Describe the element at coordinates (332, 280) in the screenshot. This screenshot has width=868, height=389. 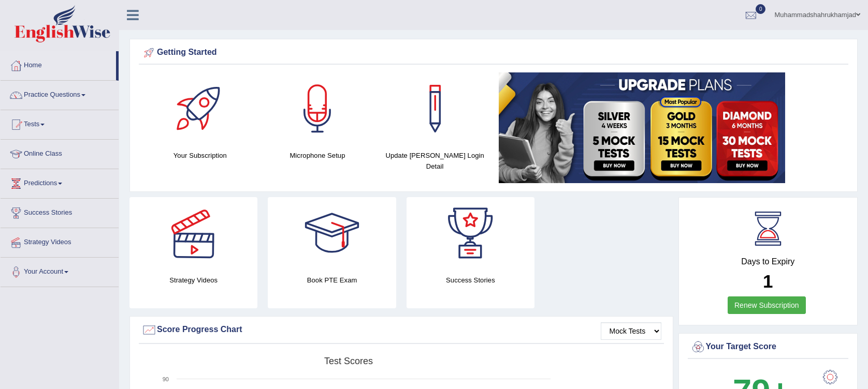
I see `h4: Book PTE Exam` at that location.